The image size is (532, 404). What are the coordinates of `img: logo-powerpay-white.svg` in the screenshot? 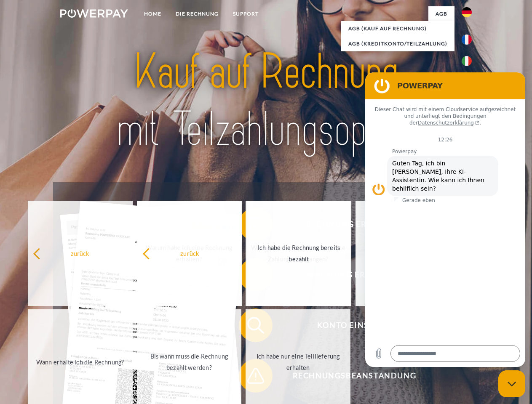 It's located at (94, 14).